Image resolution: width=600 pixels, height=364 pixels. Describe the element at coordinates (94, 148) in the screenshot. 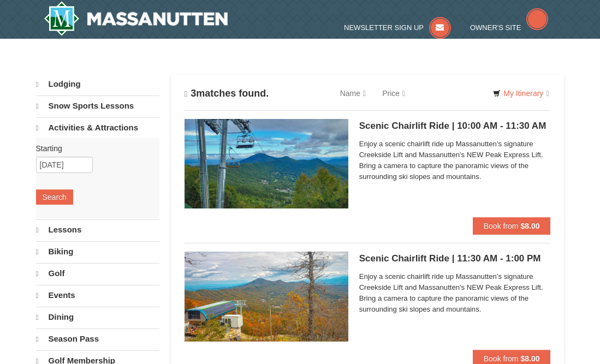

I see `label: Starting` at that location.